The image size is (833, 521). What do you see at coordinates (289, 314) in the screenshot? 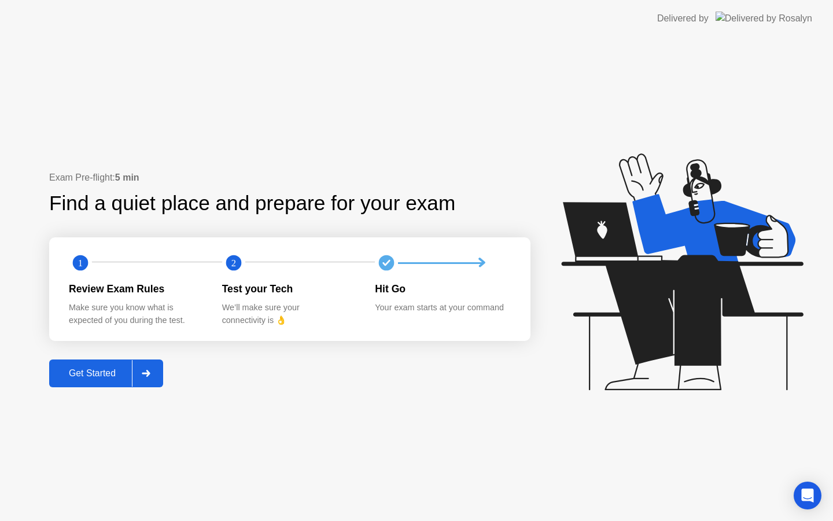
I see `div: We’ll make sure your connectivity is 👌` at bounding box center [289, 314].